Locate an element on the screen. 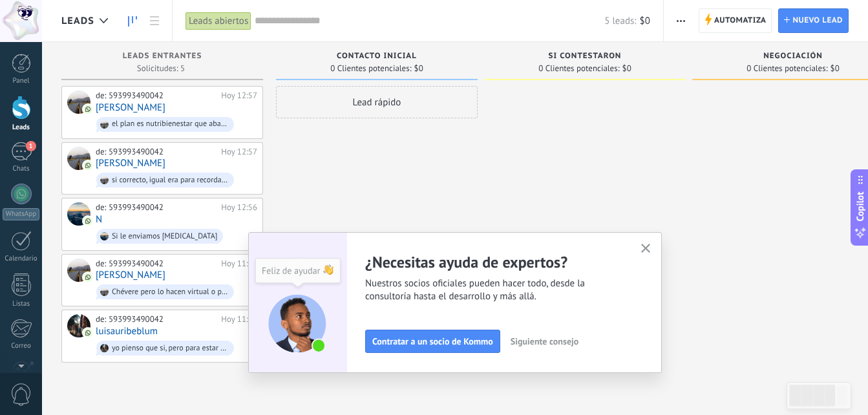  span: Contratar a un socio de Kommo is located at coordinates (432, 341).